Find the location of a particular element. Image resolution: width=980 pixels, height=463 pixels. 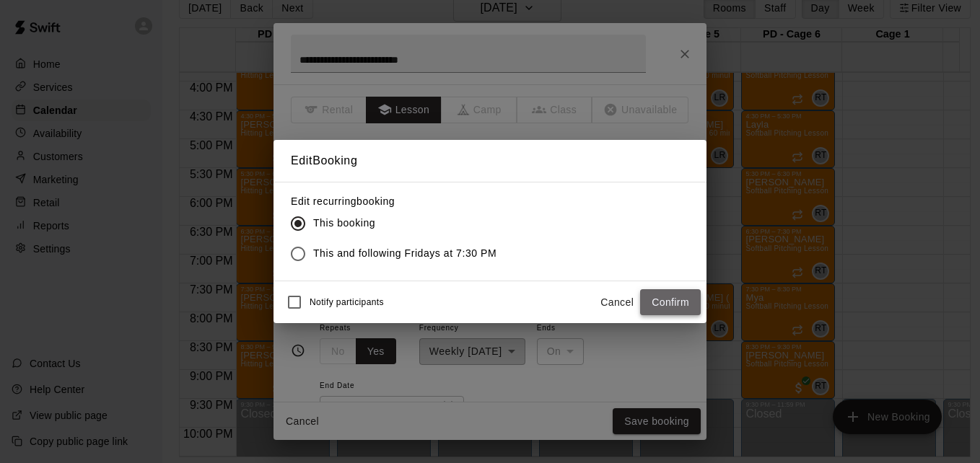

label: Edit recurring booking is located at coordinates (399, 201).